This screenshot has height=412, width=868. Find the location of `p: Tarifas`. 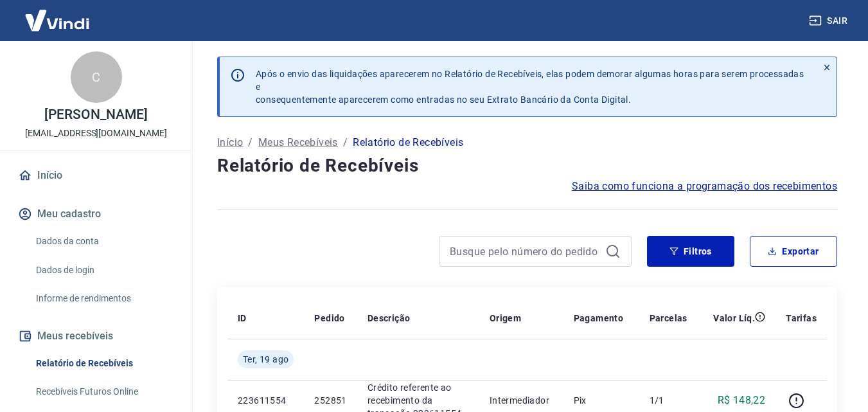

p: Tarifas is located at coordinates (801, 318).